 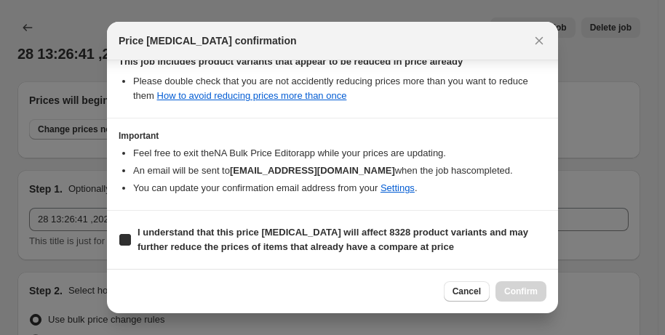 What do you see at coordinates (340, 171) in the screenshot?
I see `li: An email will be sent to when the job has completed .` at bounding box center [340, 171].